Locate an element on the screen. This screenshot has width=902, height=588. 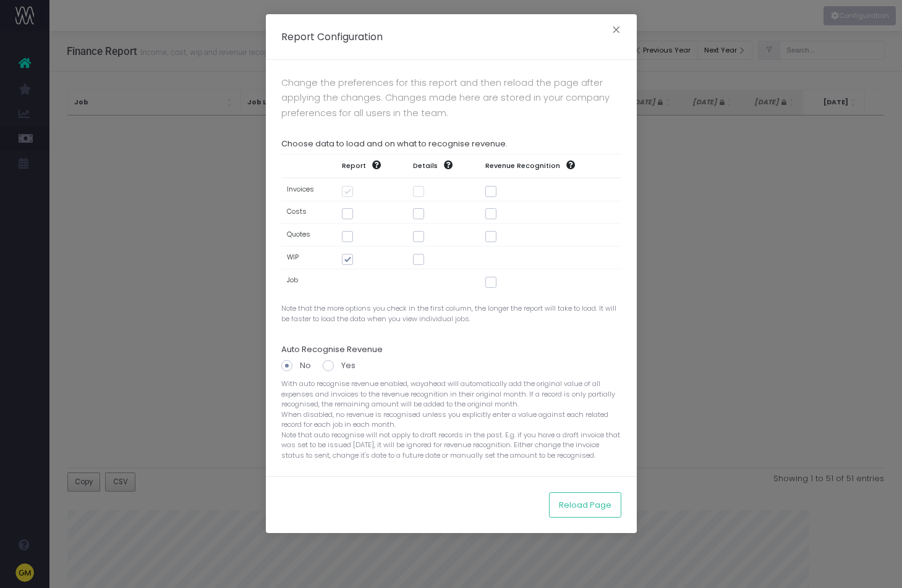
label: Choose data to load and on what to recognise revenue. is located at coordinates (395, 144).